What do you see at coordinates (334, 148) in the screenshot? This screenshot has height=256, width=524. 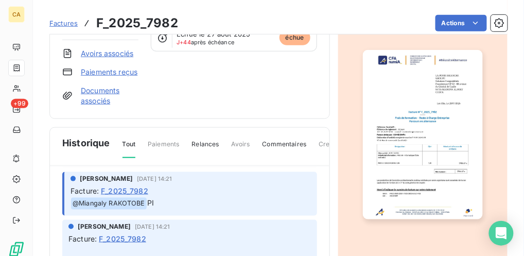 I see `span: Creditsafe` at bounding box center [334, 148].